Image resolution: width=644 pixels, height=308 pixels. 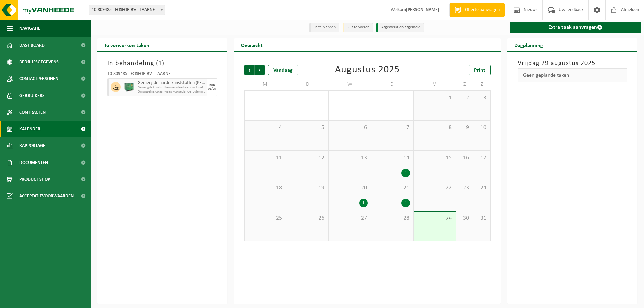 What do you see at coordinates (30, 28) in the screenshot?
I see `span: Navigatie` at bounding box center [30, 28].